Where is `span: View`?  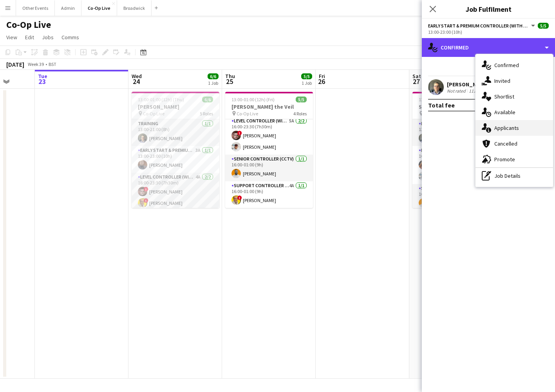
span: View is located at coordinates (12, 37).